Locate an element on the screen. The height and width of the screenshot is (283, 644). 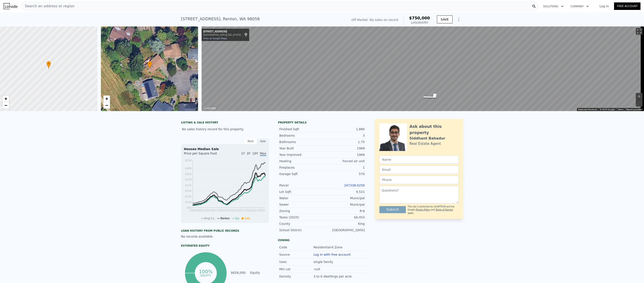
a: Privacy Policy is located at coordinates (423, 210).